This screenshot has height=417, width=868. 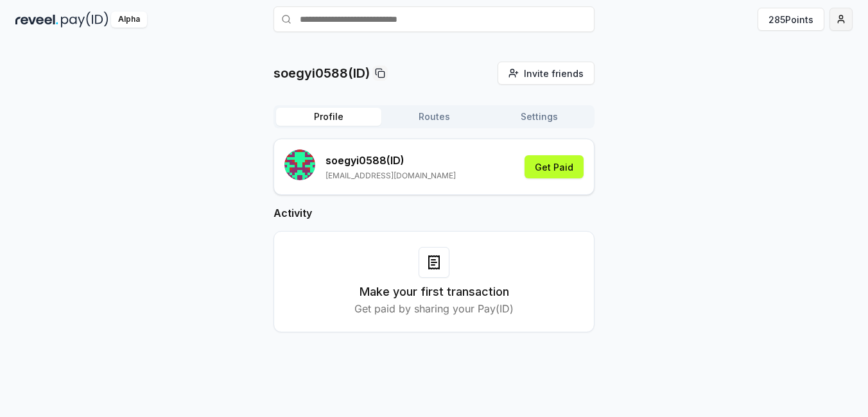 What do you see at coordinates (540, 117) in the screenshot?
I see `button: Settings` at bounding box center [540, 117].